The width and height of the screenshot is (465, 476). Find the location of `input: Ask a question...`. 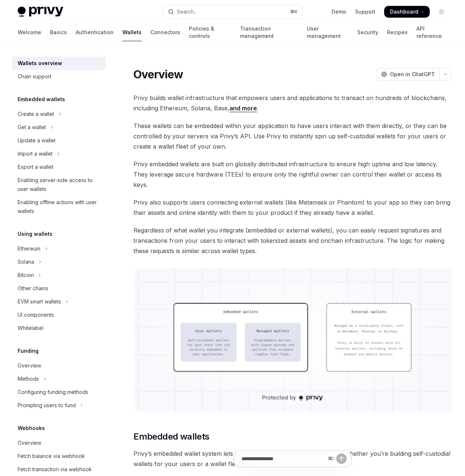

input: Ask a question... is located at coordinates (283, 458).